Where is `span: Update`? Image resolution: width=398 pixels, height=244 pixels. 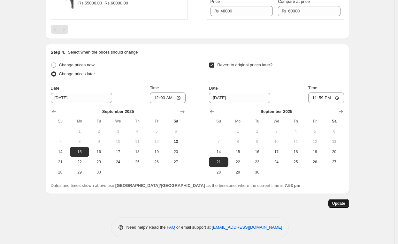
span: Update is located at coordinates (339, 204).